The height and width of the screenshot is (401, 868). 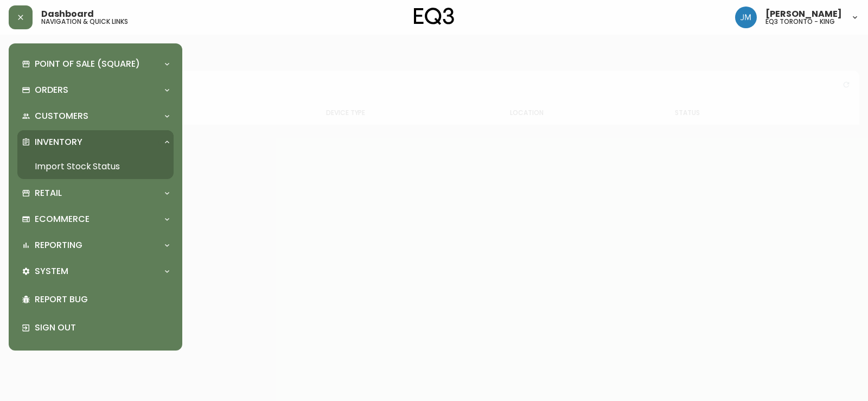 What do you see at coordinates (96, 90) in the screenshot?
I see `div: Orders` at bounding box center [96, 90].